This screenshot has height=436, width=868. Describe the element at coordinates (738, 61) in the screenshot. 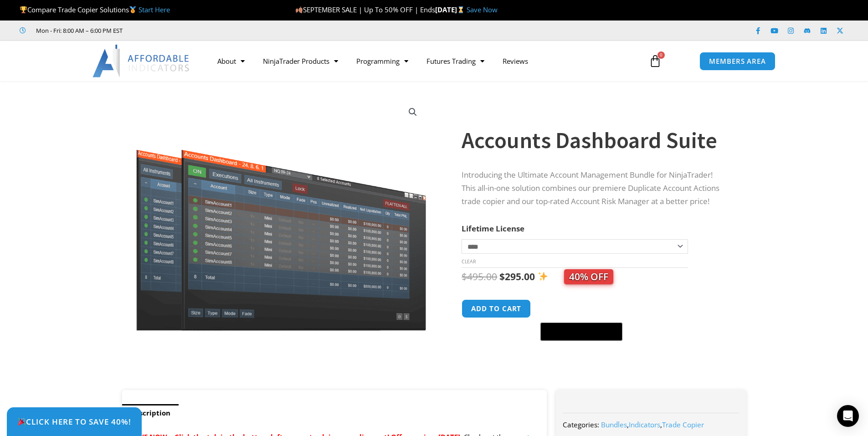

I see `span: MEMBERS AREA` at that location.